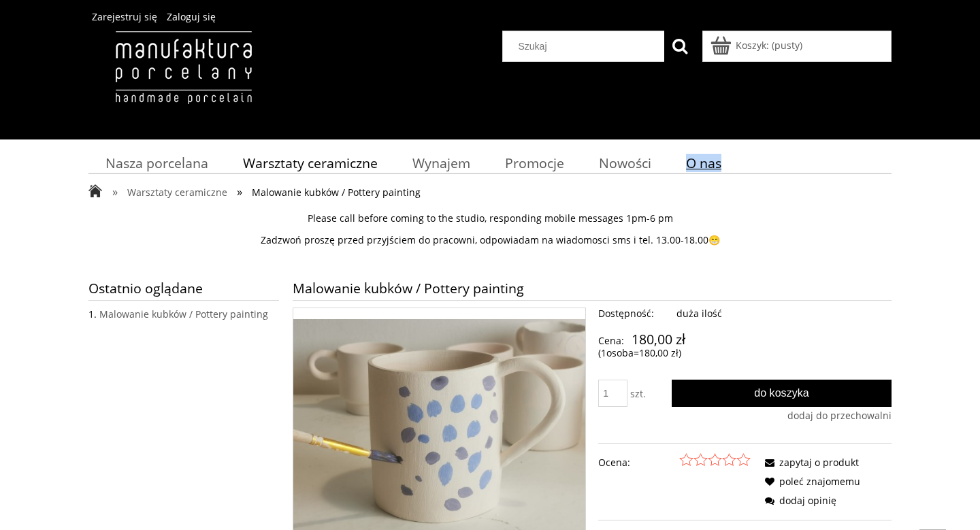  Describe the element at coordinates (839, 416) in the screenshot. I see `a: dodaj do przechowalni` at that location.